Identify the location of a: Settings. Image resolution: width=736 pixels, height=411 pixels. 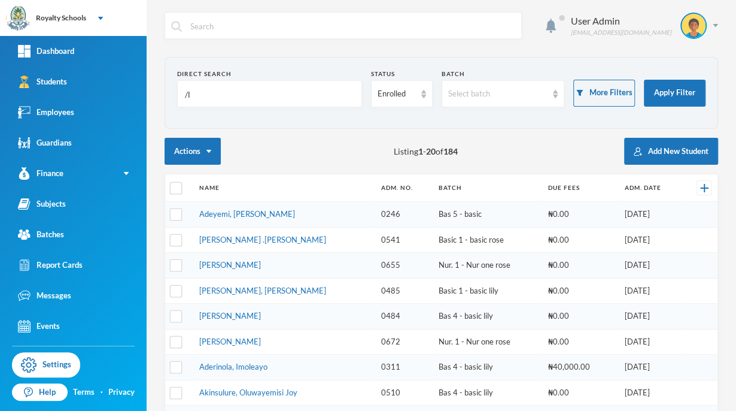
(46, 364).